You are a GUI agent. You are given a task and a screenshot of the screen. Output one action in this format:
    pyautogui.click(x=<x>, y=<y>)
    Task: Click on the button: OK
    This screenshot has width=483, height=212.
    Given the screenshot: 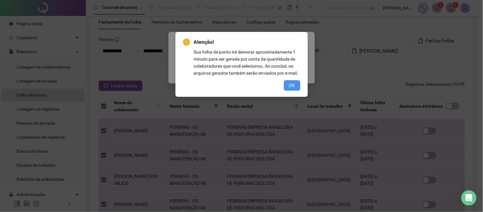 What is the action you would take?
    pyautogui.click(x=292, y=85)
    